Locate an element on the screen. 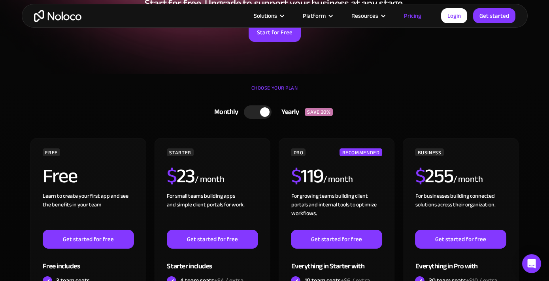  h2: 255 is located at coordinates (434, 176).